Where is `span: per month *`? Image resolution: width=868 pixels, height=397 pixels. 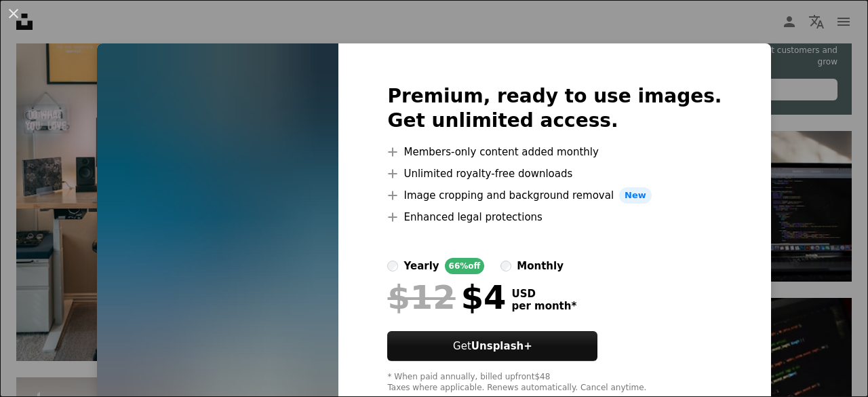
span: per month * is located at coordinates (544, 306).